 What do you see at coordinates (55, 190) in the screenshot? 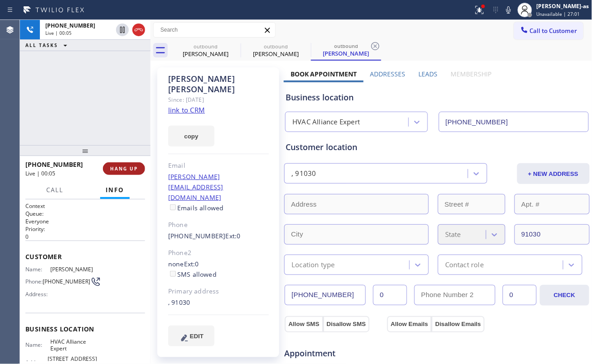
I see `button: Call` at bounding box center [55, 190].